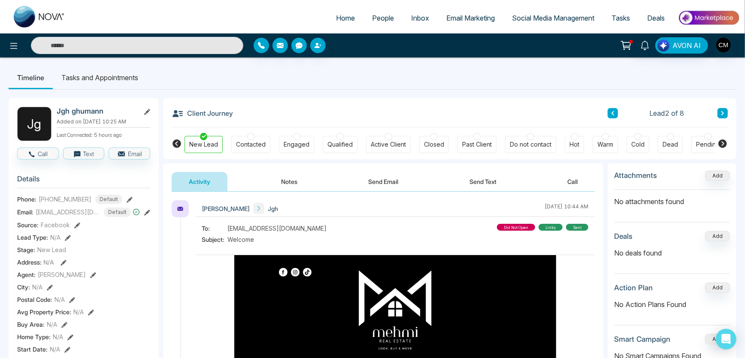  What do you see at coordinates (251, 145) in the screenshot?
I see `div: Contacted` at bounding box center [251, 145].